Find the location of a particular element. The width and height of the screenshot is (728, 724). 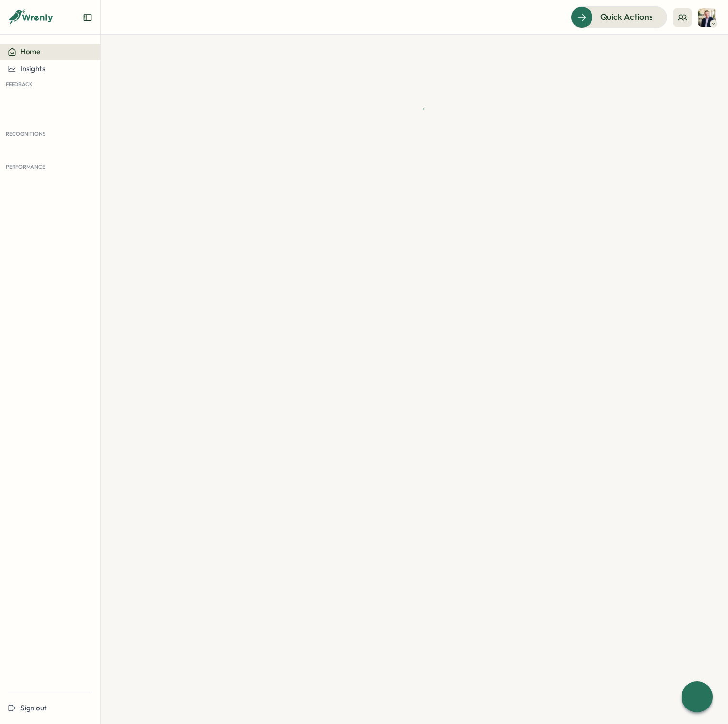

span: Sign out is located at coordinates (34, 708).